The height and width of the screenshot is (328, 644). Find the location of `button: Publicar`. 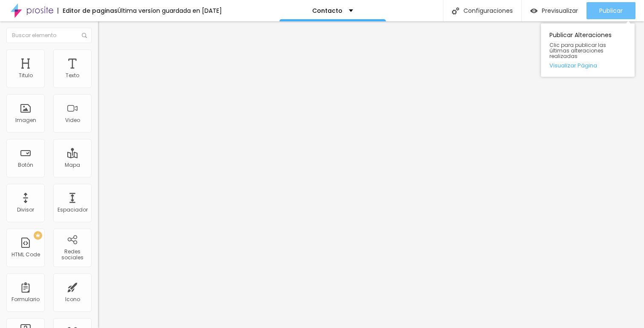

button: Publicar is located at coordinates (611, 10).